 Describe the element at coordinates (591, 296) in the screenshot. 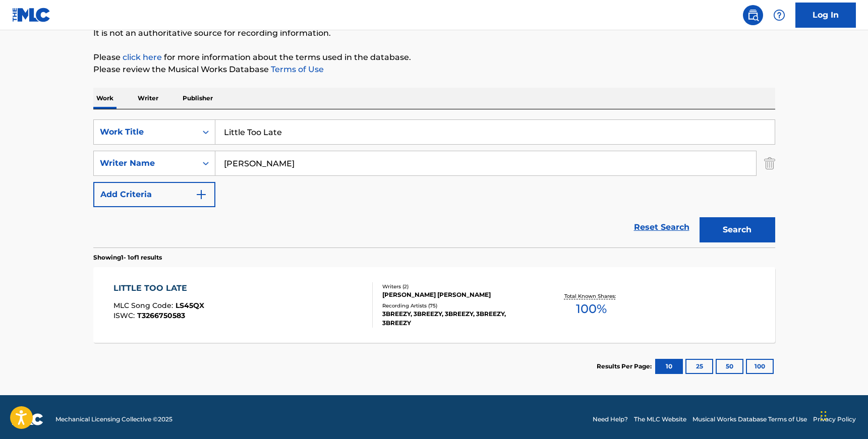

I see `p: Total Known Shares:` at that location.